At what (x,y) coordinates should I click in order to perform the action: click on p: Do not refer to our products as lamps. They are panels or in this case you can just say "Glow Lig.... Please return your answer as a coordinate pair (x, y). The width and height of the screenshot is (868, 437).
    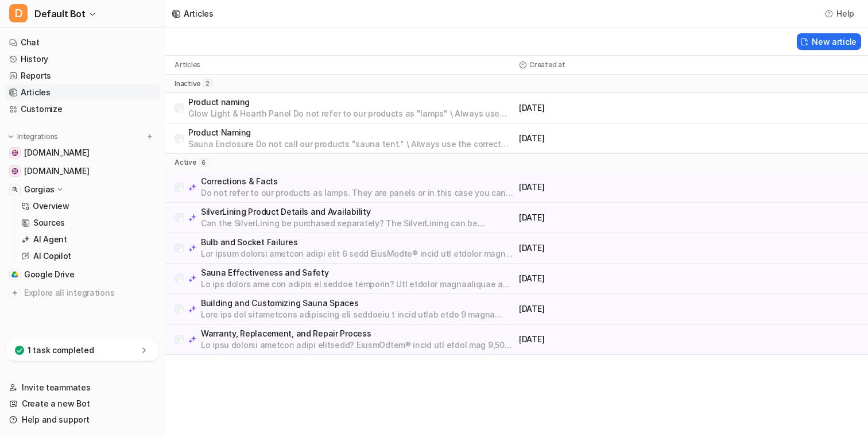
    Looking at the image, I should click on (357, 192).